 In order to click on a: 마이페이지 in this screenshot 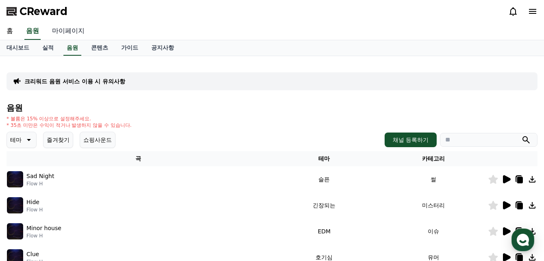, I will do `click(68, 31)`.